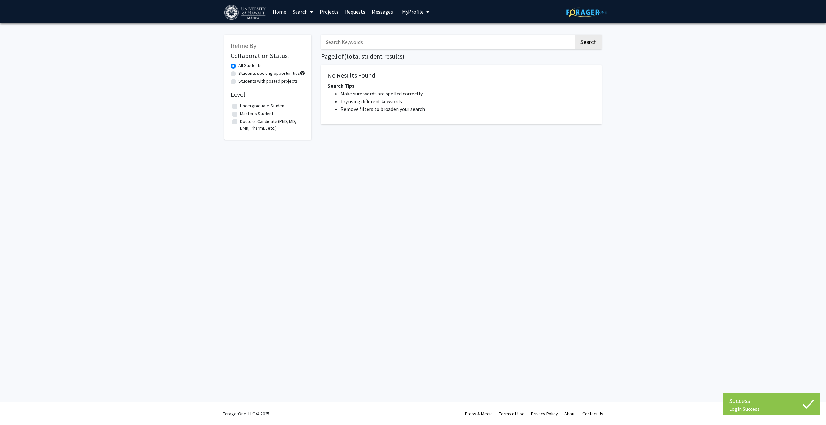  What do you see at coordinates (461, 56) in the screenshot?
I see `h1: Page of ( total student results)` at bounding box center [461, 56].